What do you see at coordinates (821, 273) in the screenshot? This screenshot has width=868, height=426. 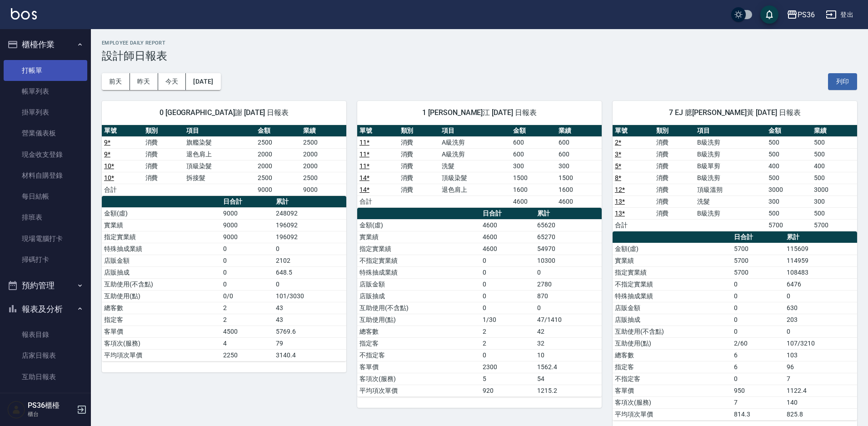 I see `td: 108483` at bounding box center [821, 273].